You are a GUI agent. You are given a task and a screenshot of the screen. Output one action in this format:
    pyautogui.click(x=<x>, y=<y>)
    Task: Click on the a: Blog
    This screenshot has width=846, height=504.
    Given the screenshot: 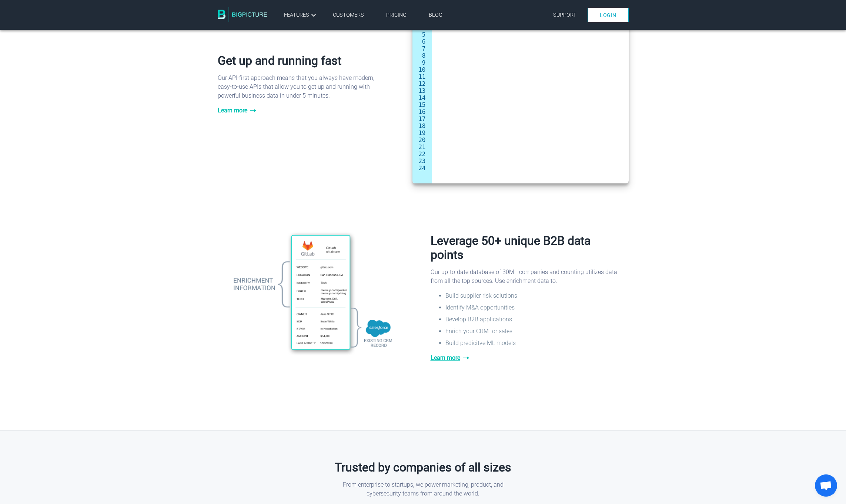 What is the action you would take?
    pyautogui.click(x=435, y=15)
    